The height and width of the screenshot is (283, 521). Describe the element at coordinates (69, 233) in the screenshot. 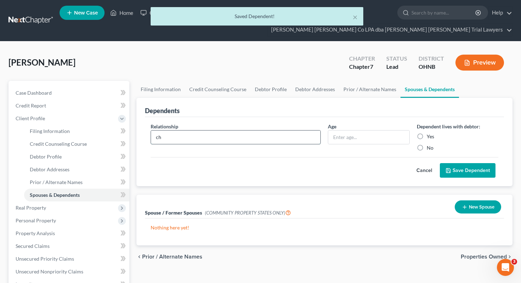

I see `a: Property Analysis` at that location.